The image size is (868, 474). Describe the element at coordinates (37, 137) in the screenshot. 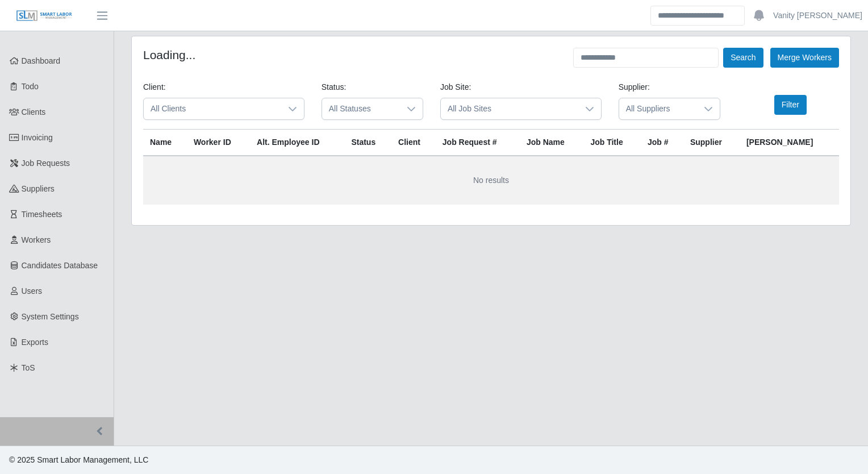

I see `span: Invoicing` at that location.